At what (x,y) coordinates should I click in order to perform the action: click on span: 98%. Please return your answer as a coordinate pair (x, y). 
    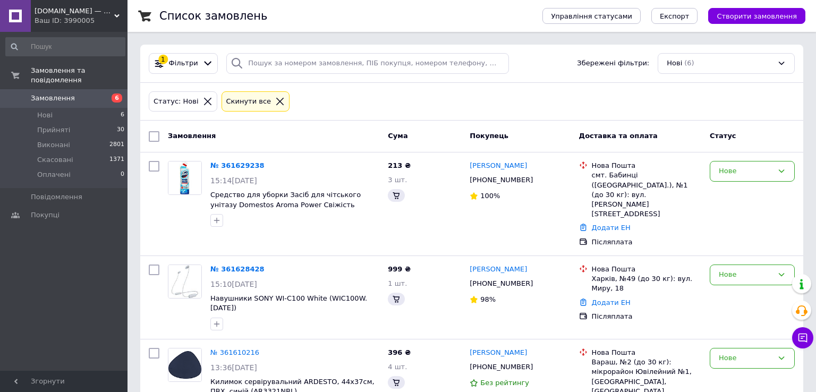
    Looking at the image, I should click on (488, 299).